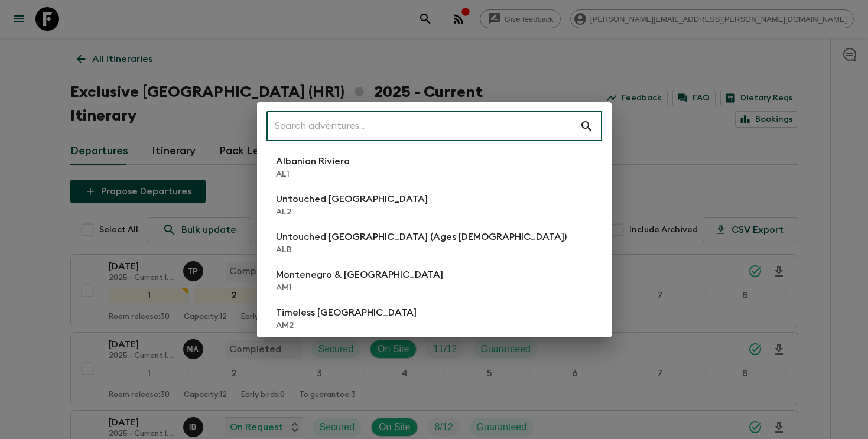 The height and width of the screenshot is (439, 868). I want to click on input: Search adventures..., so click(423, 127).